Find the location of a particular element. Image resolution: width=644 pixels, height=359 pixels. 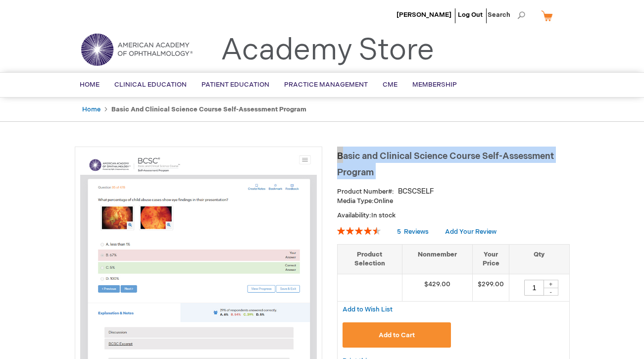

strong: Media Type: is located at coordinates (356, 201).